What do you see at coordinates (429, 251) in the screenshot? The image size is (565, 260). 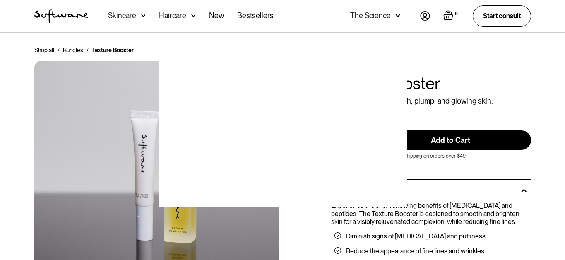 I see `li: Reduce the appearance of fine lines and wrinkles` at bounding box center [429, 251].